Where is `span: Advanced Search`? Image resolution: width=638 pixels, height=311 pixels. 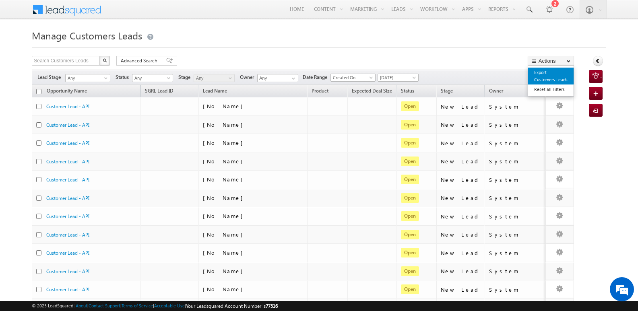 span: Advanced Search is located at coordinates (140, 61).